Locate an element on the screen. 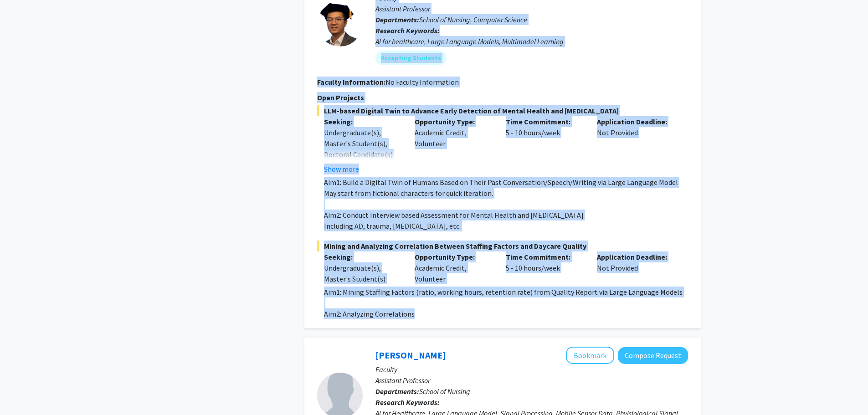 The height and width of the screenshot is (415, 868). span: No Faculty Information is located at coordinates (422, 82).